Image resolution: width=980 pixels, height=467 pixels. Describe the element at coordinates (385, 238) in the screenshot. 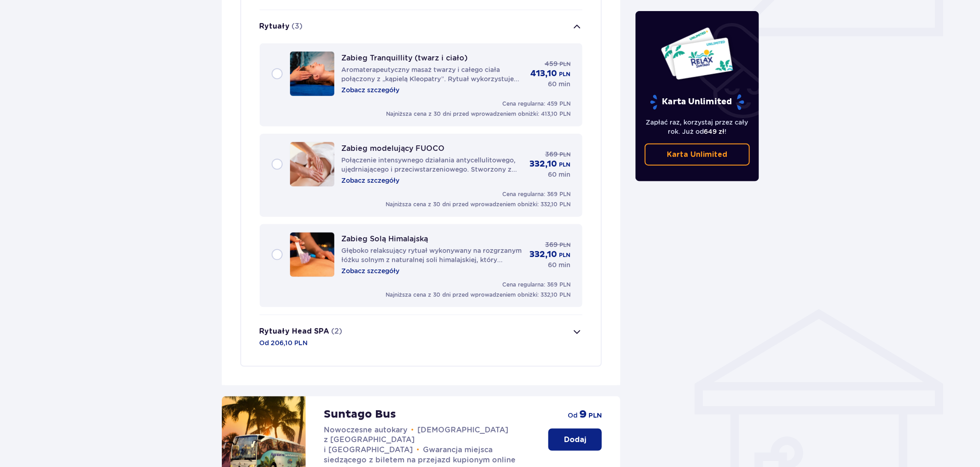

I see `p: Zabieg Solą Himalajską` at that location.